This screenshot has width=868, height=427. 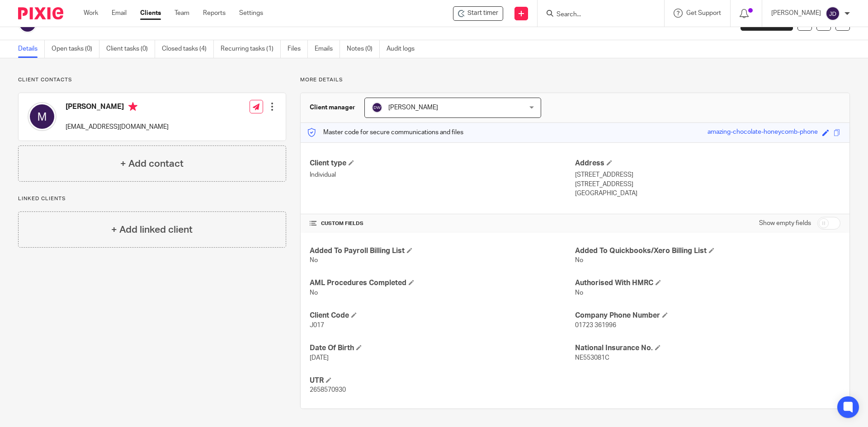 What do you see at coordinates (152, 199) in the screenshot?
I see `p: Linked clients` at bounding box center [152, 199].